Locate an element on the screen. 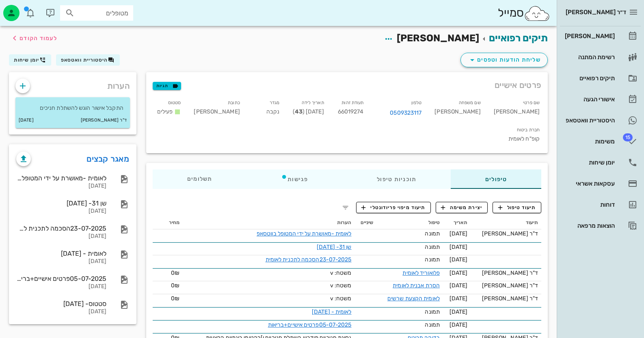 This screenshot has width=644, height=338. div: קופ"ח לאומית is located at coordinates (347, 139).